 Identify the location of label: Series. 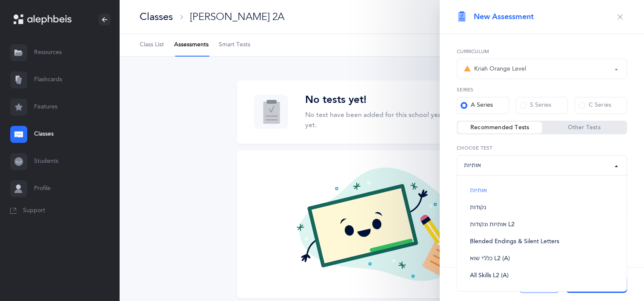
(542, 90).